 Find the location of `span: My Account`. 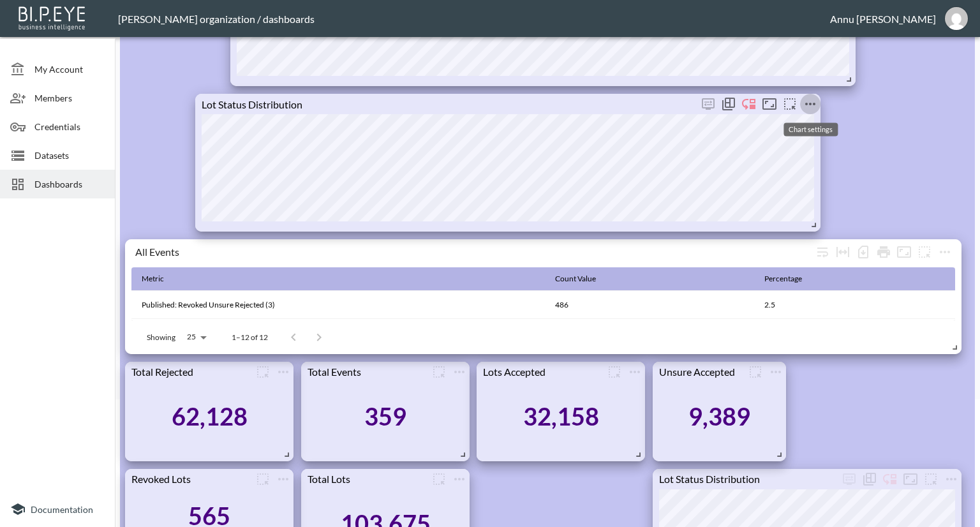

span: My Account is located at coordinates (69, 69).